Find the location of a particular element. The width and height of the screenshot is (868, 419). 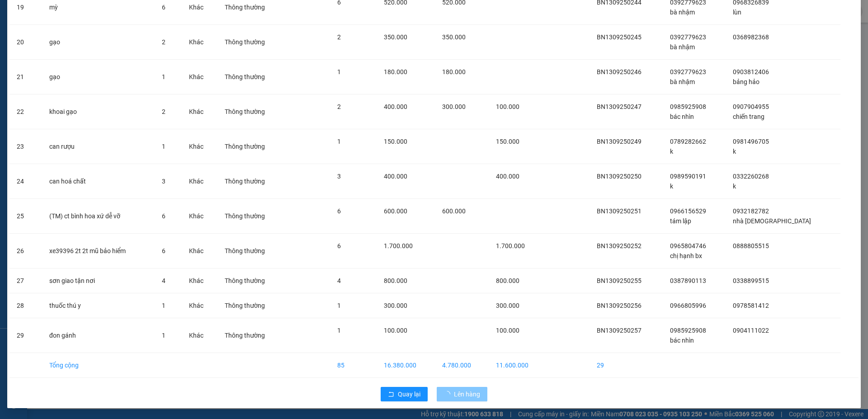

span: 300.000 is located at coordinates (508, 306).